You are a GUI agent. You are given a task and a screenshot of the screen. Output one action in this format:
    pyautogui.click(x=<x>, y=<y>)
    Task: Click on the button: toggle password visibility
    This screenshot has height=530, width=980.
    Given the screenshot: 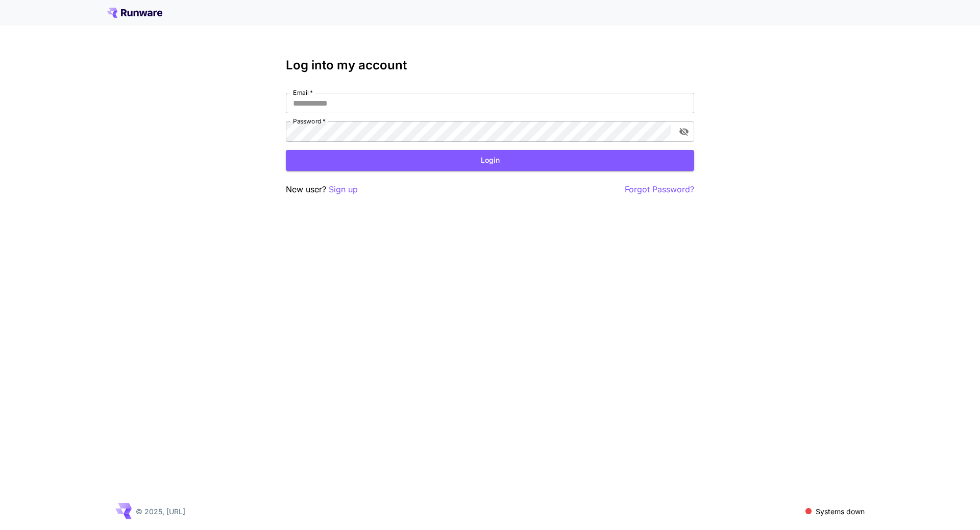 What is the action you would take?
    pyautogui.click(x=683, y=131)
    